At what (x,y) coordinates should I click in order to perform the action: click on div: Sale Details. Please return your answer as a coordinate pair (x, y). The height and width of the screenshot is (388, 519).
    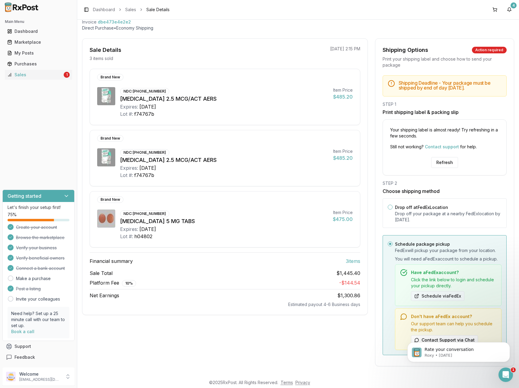
    Looking at the image, I should click on (105, 50).